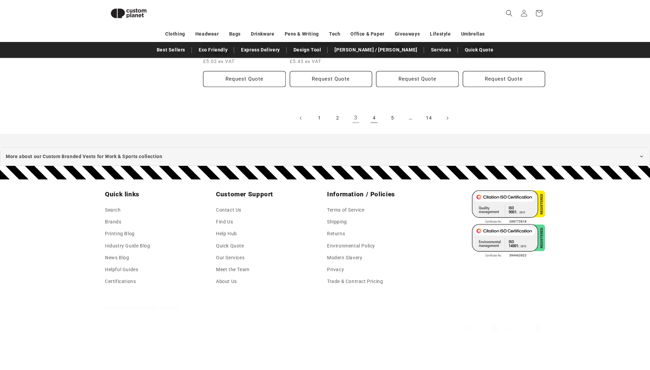 This screenshot has width=650, height=370. Describe the element at coordinates (509, 13) in the screenshot. I see `summary: Search` at that location.